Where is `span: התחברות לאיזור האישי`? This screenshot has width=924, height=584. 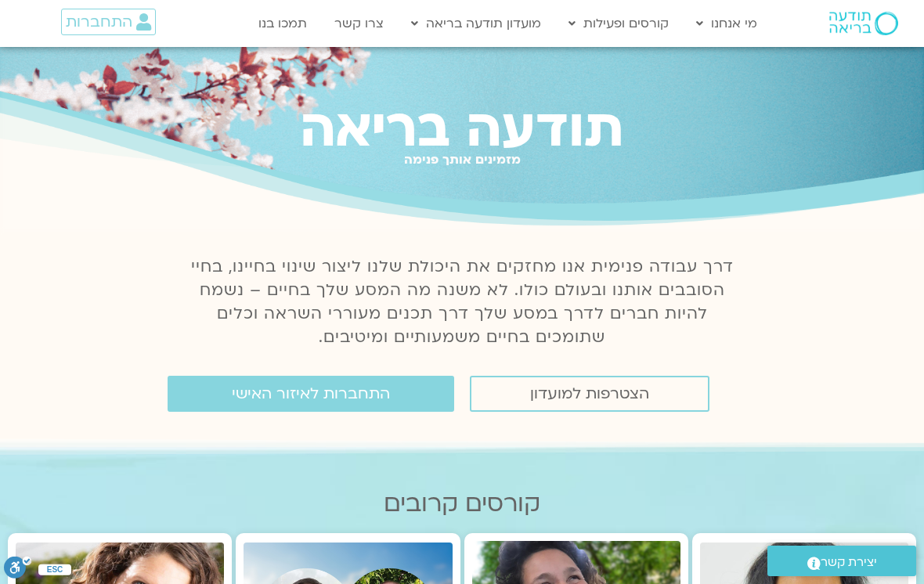
span: התחברות לאיזור האישי is located at coordinates (311, 394).